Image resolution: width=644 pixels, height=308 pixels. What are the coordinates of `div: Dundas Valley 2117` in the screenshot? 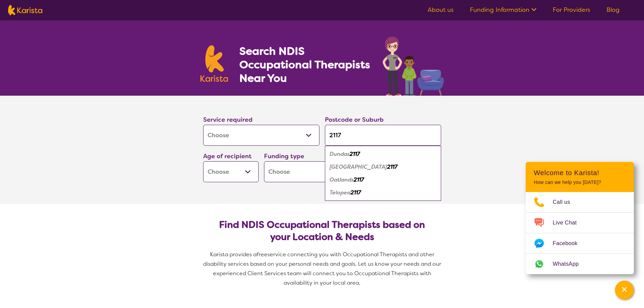 It's located at (383, 167).